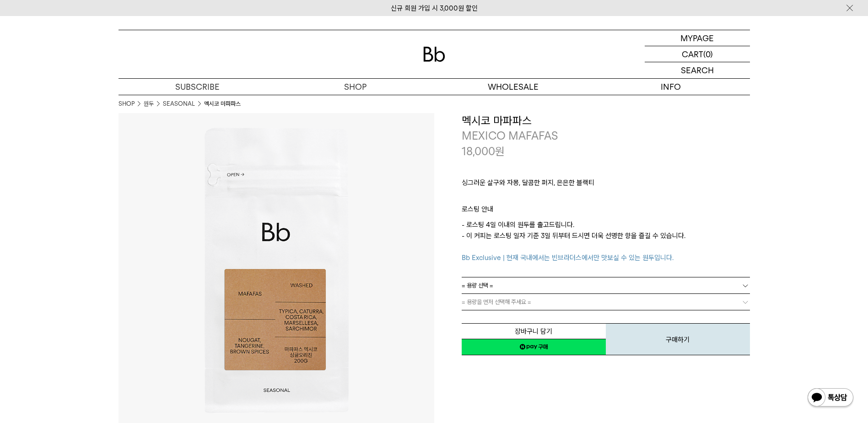 This screenshot has height=423, width=868. What do you see at coordinates (568, 258) in the screenshot?
I see `span: Bb Exclusive | 현재 국내에서는 빈브라더스에서만 맛보실 수 있는 원두입니다.` at bounding box center [568, 258].